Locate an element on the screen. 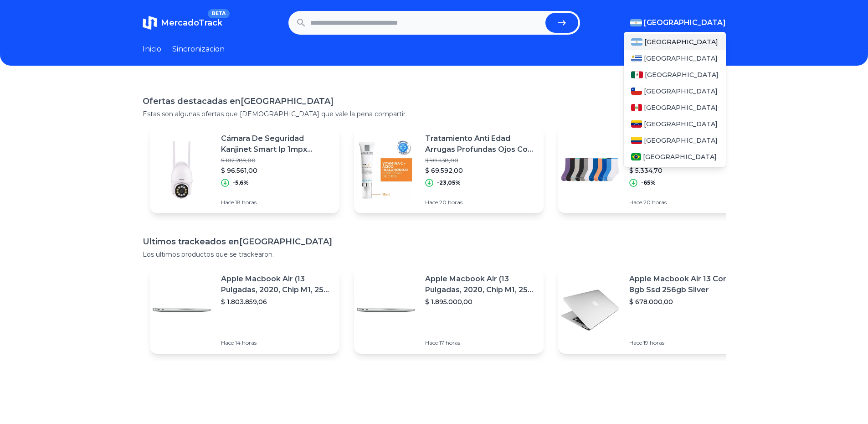  a: Sincronizacion is located at coordinates (198, 49).